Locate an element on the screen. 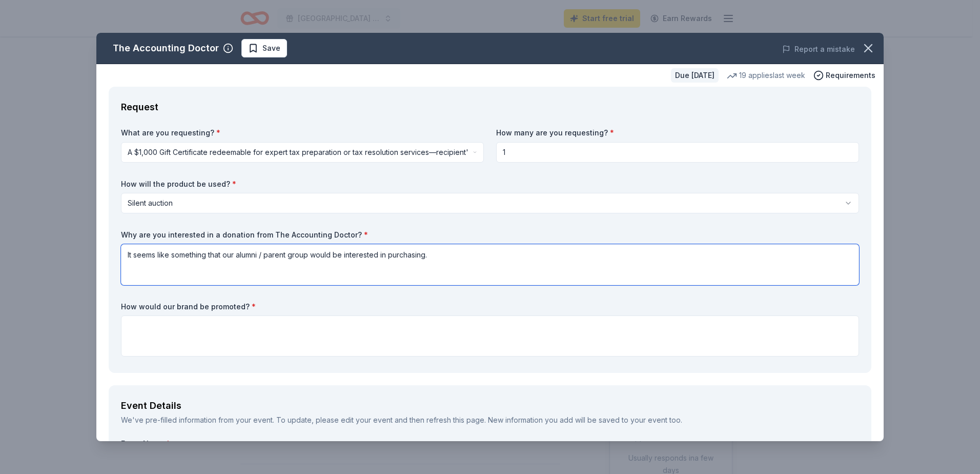  label: Event Name is located at coordinates (490, 443).